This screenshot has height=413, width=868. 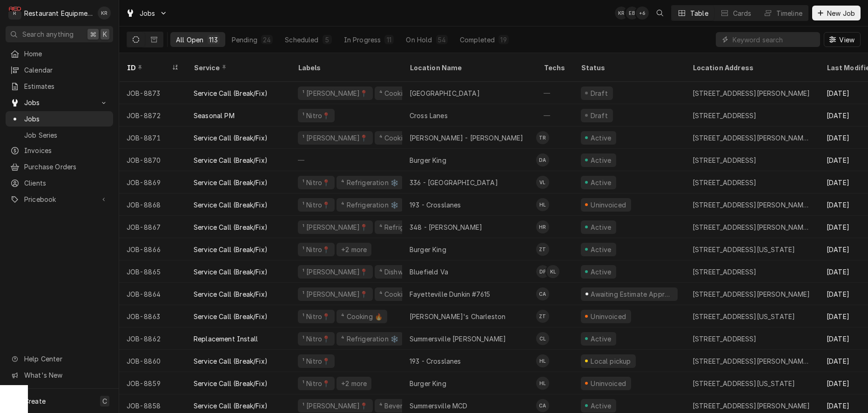 What do you see at coordinates (105, 34) in the screenshot?
I see `span: K` at bounding box center [105, 34].